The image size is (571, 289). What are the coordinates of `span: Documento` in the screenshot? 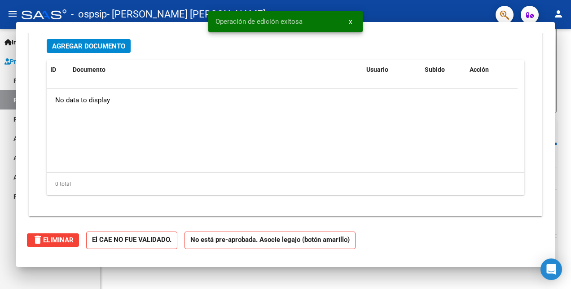 It's located at (89, 70).